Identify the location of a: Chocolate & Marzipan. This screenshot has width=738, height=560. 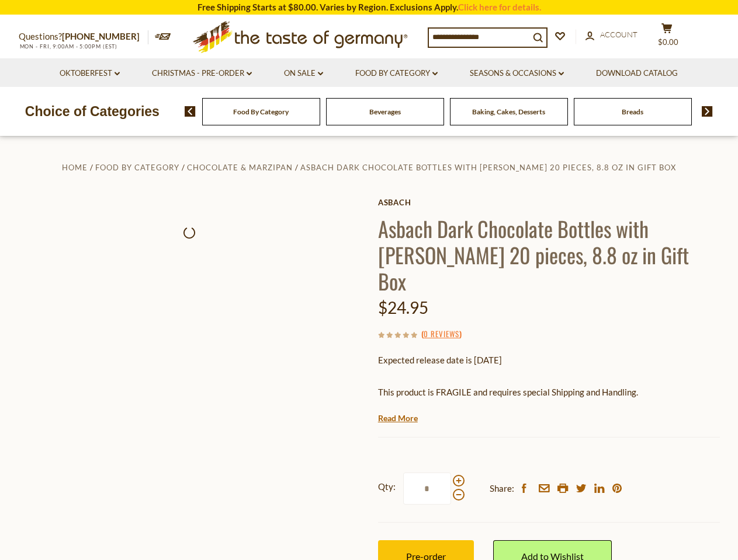
(240, 168).